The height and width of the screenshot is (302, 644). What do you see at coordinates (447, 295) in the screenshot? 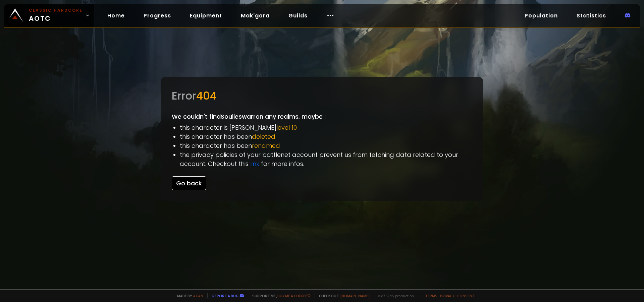
I see `a: Privacy` at bounding box center [447, 295].